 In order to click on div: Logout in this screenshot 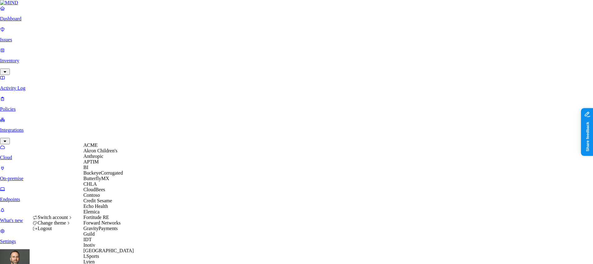, I will do `click(53, 229)`.